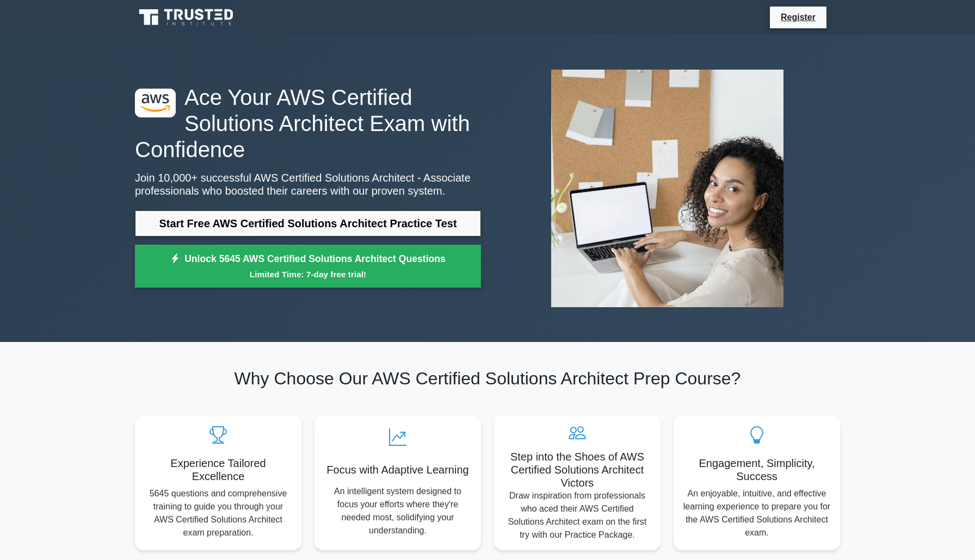 The height and width of the screenshot is (560, 975). Describe the element at coordinates (308, 274) in the screenshot. I see `small: Limited Time: 7-day free trial!` at that location.